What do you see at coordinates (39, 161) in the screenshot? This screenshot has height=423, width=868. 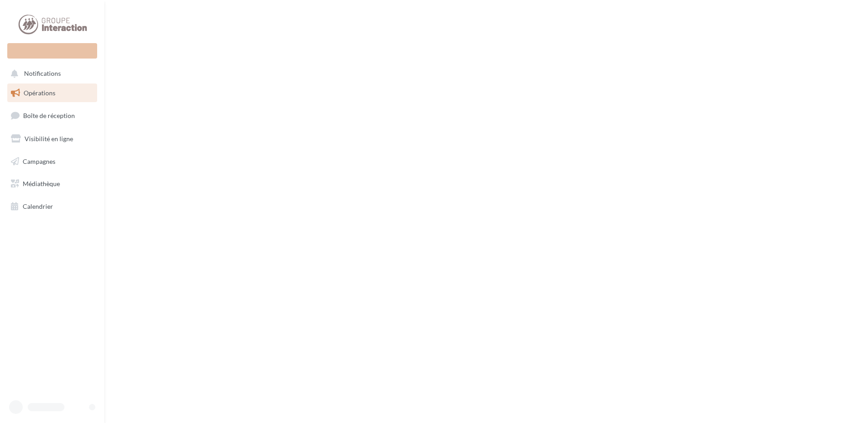 I see `span: Campagnes` at bounding box center [39, 161].